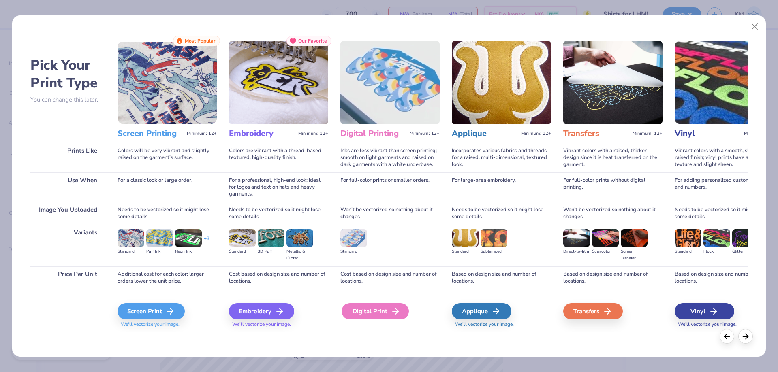  Describe the element at coordinates (717, 252) in the screenshot. I see `div: Flock` at that location.